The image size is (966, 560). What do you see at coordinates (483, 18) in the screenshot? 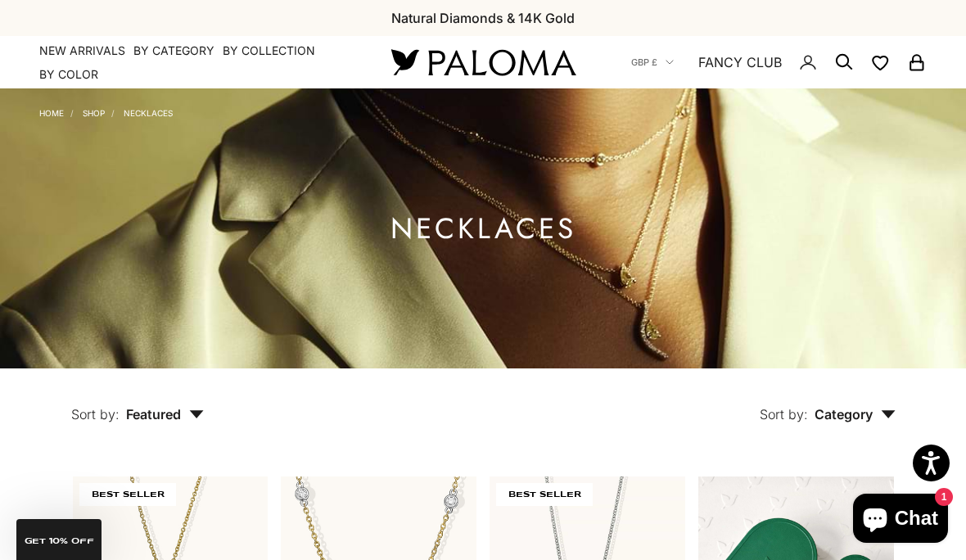
I see `p: Natural Diamonds & 14K Gold` at bounding box center [483, 18].